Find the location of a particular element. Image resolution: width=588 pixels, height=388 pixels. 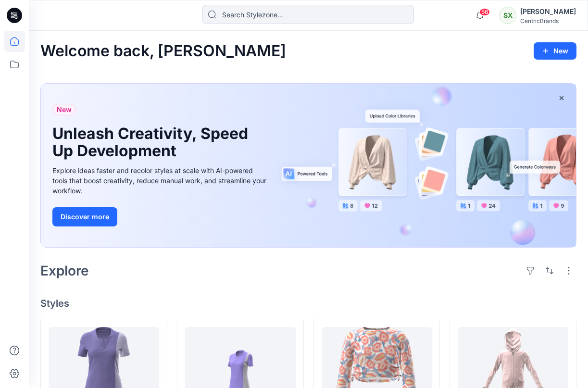

h2: Explore is located at coordinates (64, 271).